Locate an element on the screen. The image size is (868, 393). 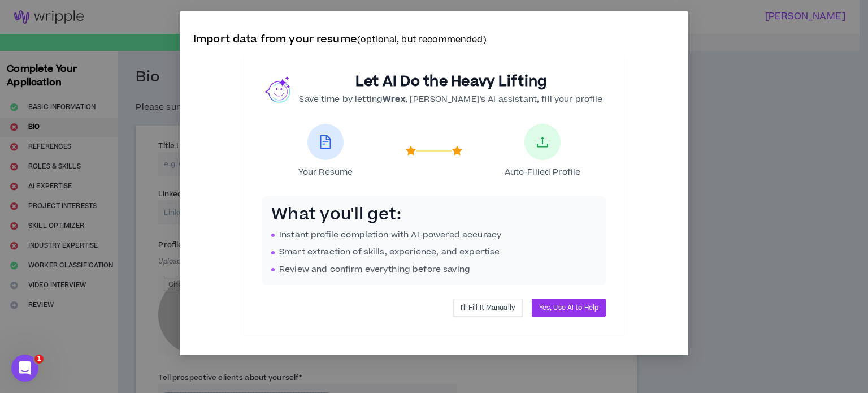
b: Wrex is located at coordinates (394, 99).